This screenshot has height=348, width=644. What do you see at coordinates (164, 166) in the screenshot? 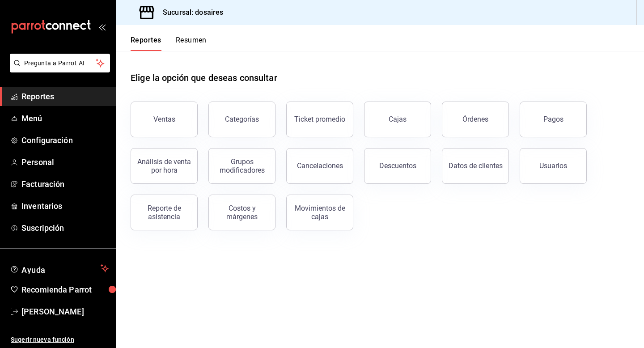
I see `button: Análisis de venta por hora` at bounding box center [164, 166].